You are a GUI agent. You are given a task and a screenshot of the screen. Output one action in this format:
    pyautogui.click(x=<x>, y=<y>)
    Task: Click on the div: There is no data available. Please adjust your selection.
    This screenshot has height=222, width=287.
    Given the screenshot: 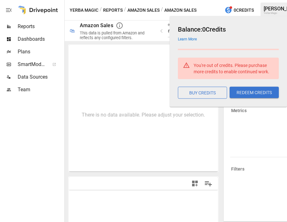 What is the action you would take?
    pyautogui.click(x=143, y=114)
    